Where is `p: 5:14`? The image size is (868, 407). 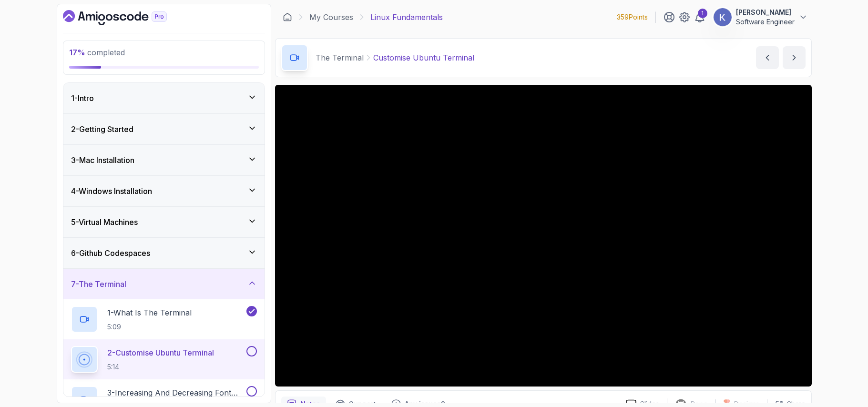
p: 5:14 is located at coordinates (161, 367).